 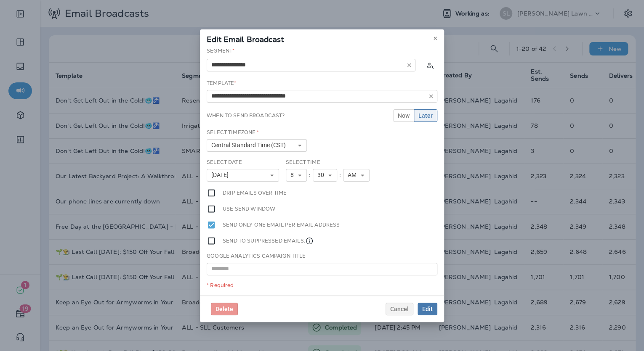 What do you see at coordinates (220, 51) in the screenshot?
I see `label: Segment` at bounding box center [220, 51].